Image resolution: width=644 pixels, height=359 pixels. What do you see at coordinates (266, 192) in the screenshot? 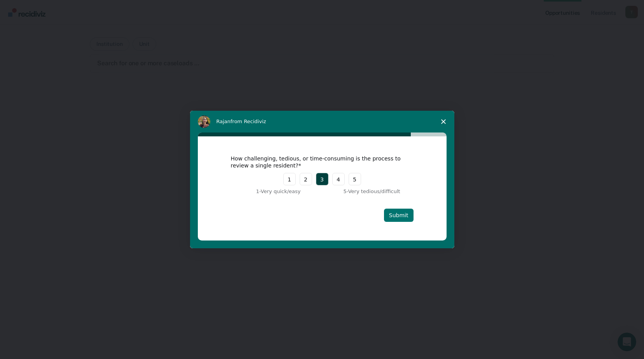
I see `div: 1 - Very quick/easy` at bounding box center [266, 192].